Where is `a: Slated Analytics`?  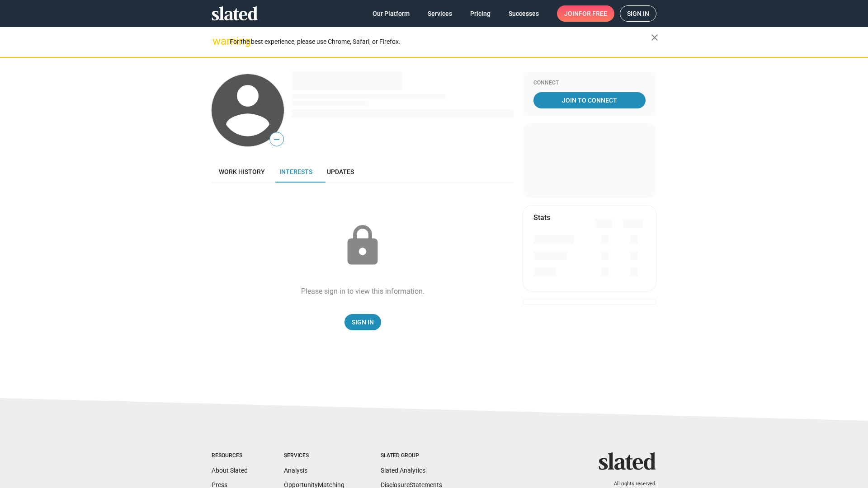
a: Slated Analytics is located at coordinates (403, 471).